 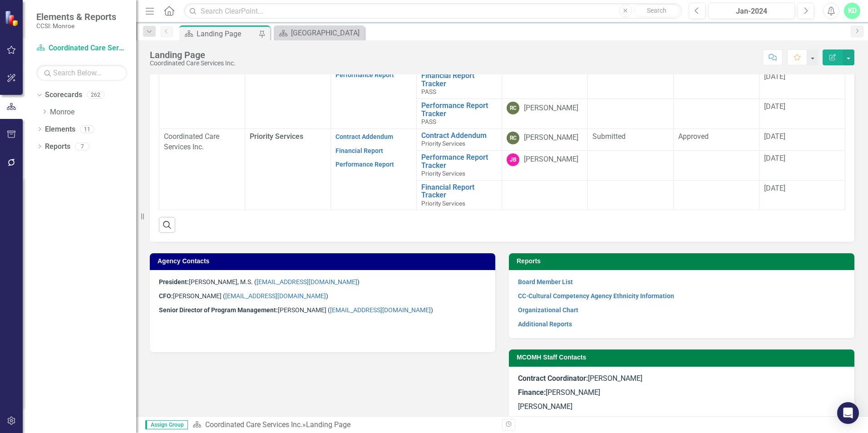 What do you see at coordinates (596, 296) in the screenshot?
I see `a: CC-Cultural Competency Agency Ethnicity Information` at bounding box center [596, 296].